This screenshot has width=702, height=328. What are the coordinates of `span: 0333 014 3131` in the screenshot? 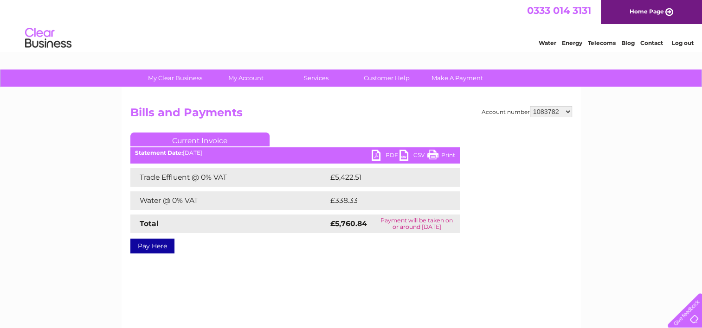 It's located at (559, 10).